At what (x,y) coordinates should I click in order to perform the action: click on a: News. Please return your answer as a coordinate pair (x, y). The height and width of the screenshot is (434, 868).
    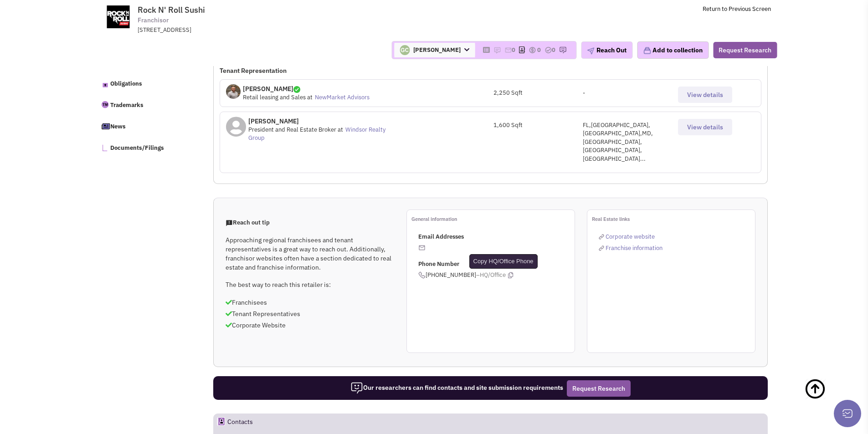
    Looking at the image, I should click on (145, 126).